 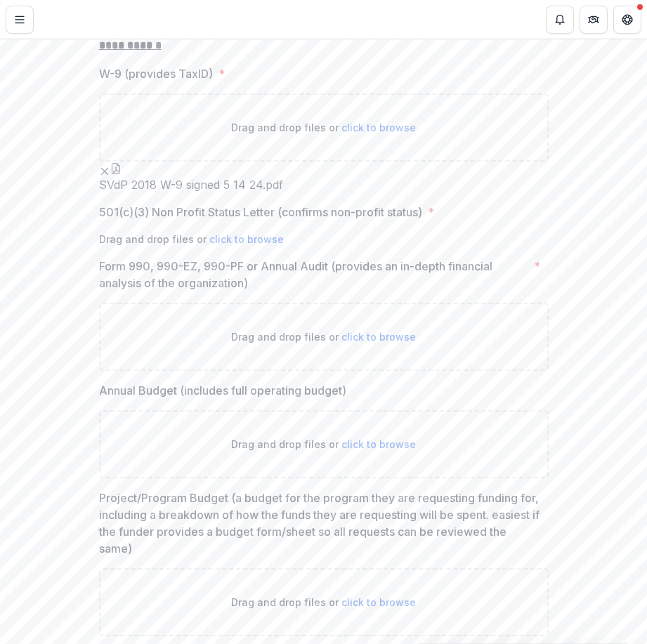 I want to click on p: Annual Budget (includes full operating budget), so click(x=223, y=390).